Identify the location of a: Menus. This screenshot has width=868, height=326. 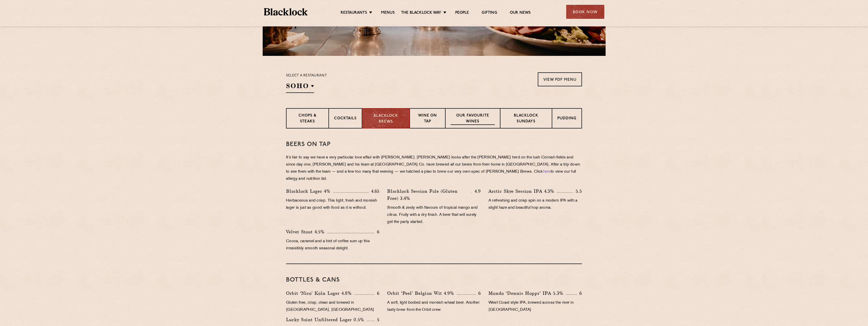
(388, 13).